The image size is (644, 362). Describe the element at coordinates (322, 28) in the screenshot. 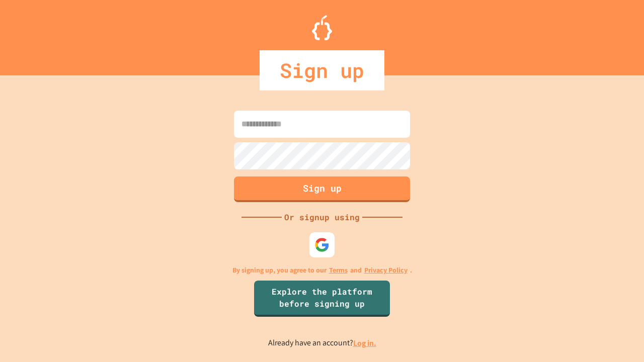

I see `img: Logo.svg` at that location.